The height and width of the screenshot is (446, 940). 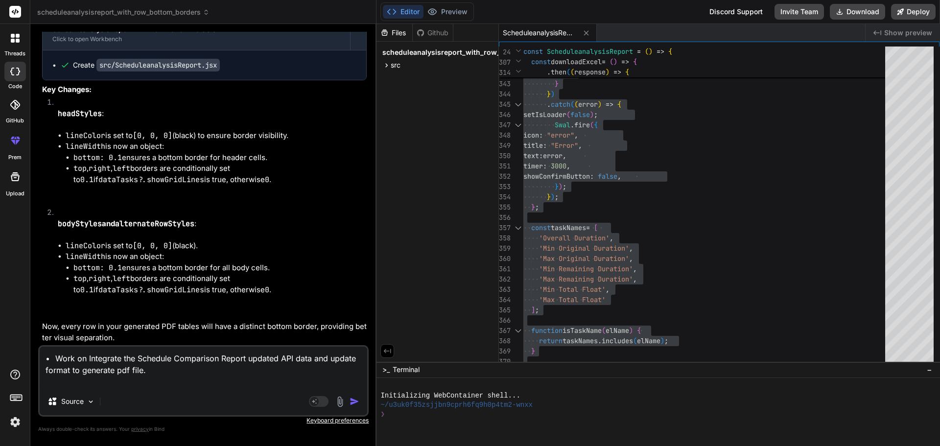 What do you see at coordinates (572, 289) in the screenshot?
I see `span: 'Min Total Float'` at bounding box center [572, 289].